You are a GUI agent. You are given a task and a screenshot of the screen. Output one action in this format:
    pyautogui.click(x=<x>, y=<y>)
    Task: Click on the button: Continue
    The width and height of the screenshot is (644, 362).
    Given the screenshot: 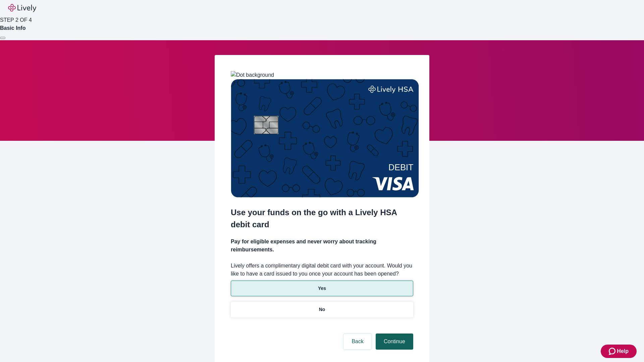 What is the action you would take?
    pyautogui.click(x=394, y=341)
    